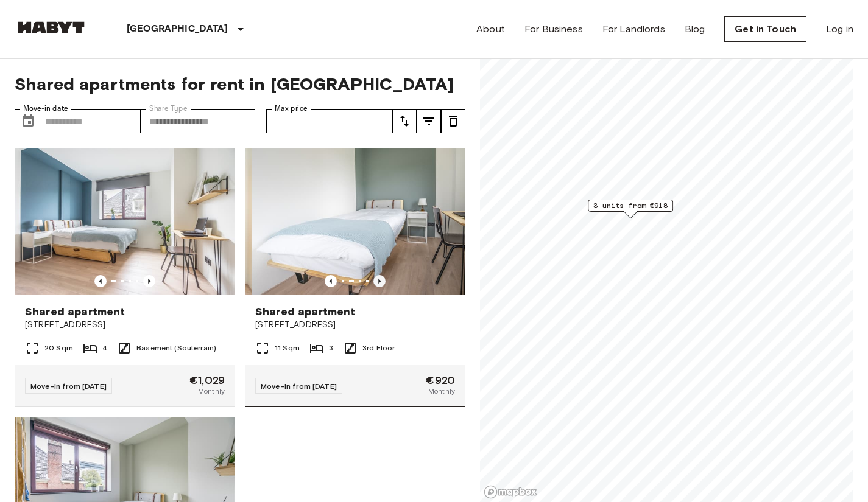 Image resolution: width=868 pixels, height=502 pixels. Describe the element at coordinates (51, 27) in the screenshot. I see `img: Habyt` at that location.